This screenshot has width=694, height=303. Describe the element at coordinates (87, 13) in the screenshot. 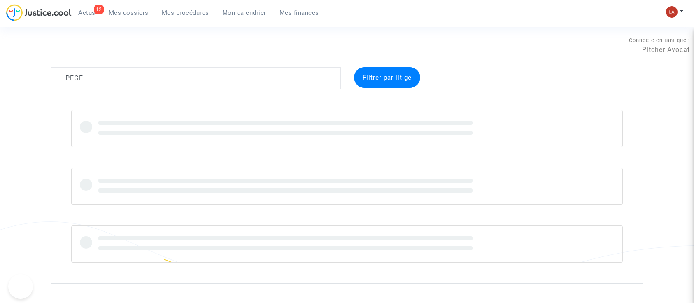

I see `span: Actus` at that location.